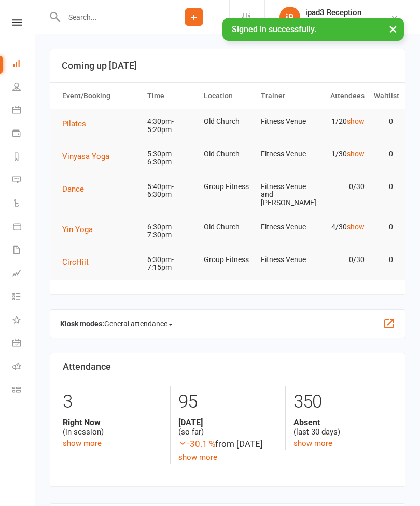  Describe the element at coordinates (77, 189) in the screenshot. I see `button: Dance` at that location.